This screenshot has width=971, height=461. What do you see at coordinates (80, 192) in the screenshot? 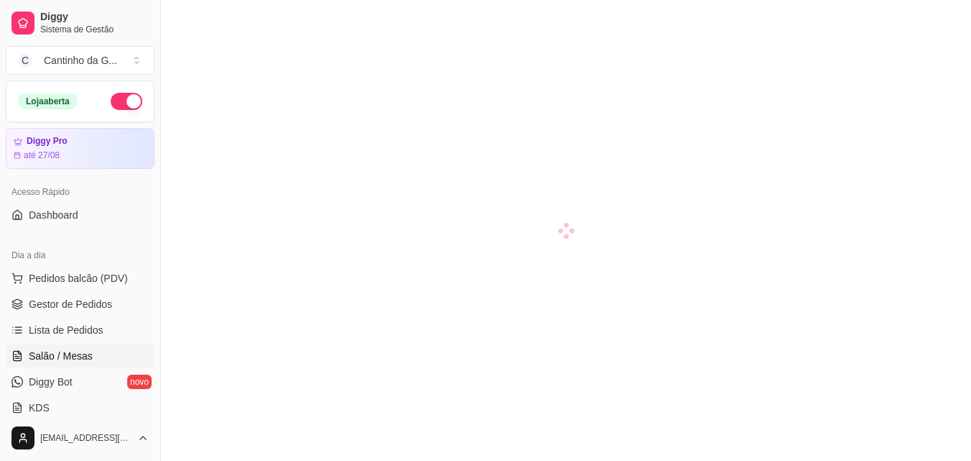
I see `div: Acesso Rápido` at bounding box center [80, 192].